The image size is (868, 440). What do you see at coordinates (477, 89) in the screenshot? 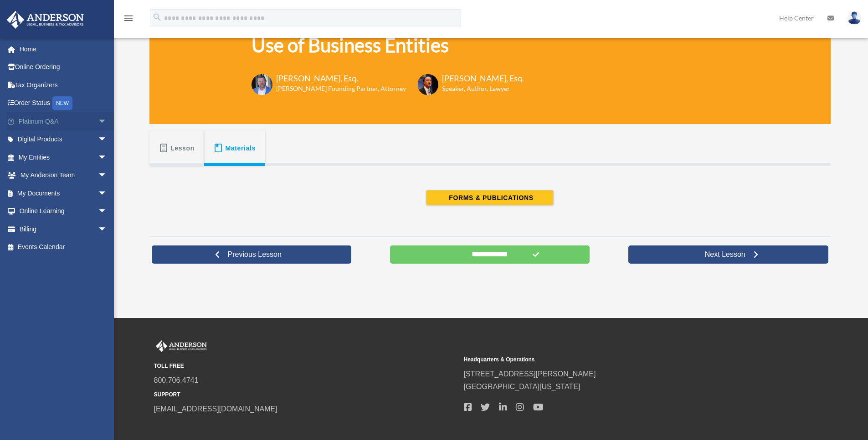
I see `h6: Speaker, Author, Lawyer` at bounding box center [477, 89].